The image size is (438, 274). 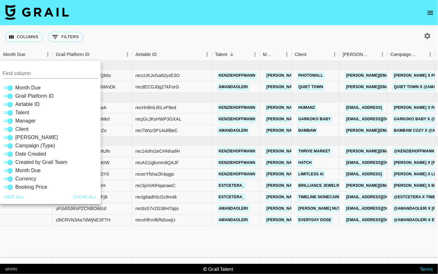 What do you see at coordinates (218, 269) in the screenshot?
I see `div: © Grail Talent` at bounding box center [218, 269].